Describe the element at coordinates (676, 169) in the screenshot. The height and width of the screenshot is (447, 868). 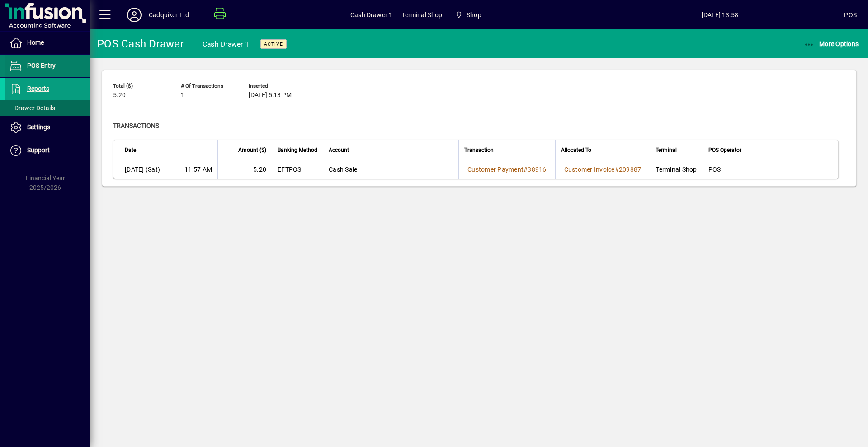
I see `td: Terminal Shop` at that location.